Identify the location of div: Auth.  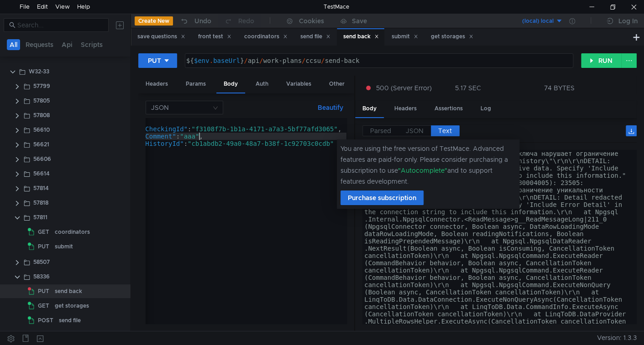
(262, 84).